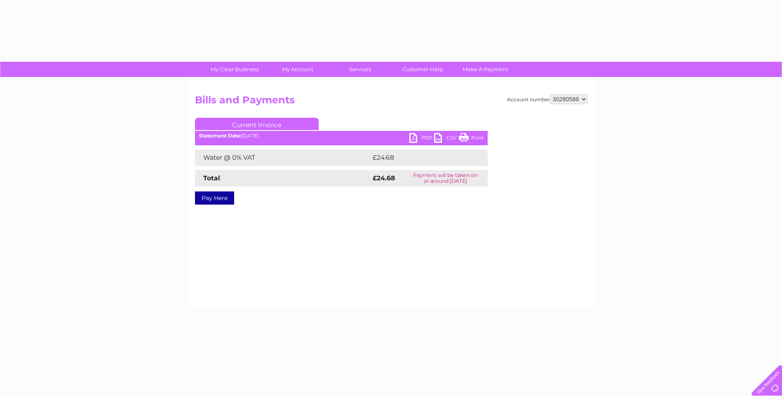  Describe the element at coordinates (422, 139) in the screenshot. I see `a: PDF` at that location.